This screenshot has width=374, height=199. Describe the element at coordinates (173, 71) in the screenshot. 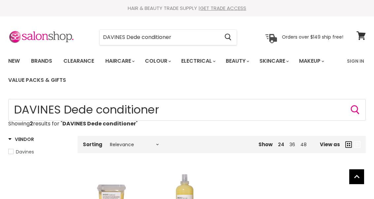

I see `ul: Main menu` at that location.